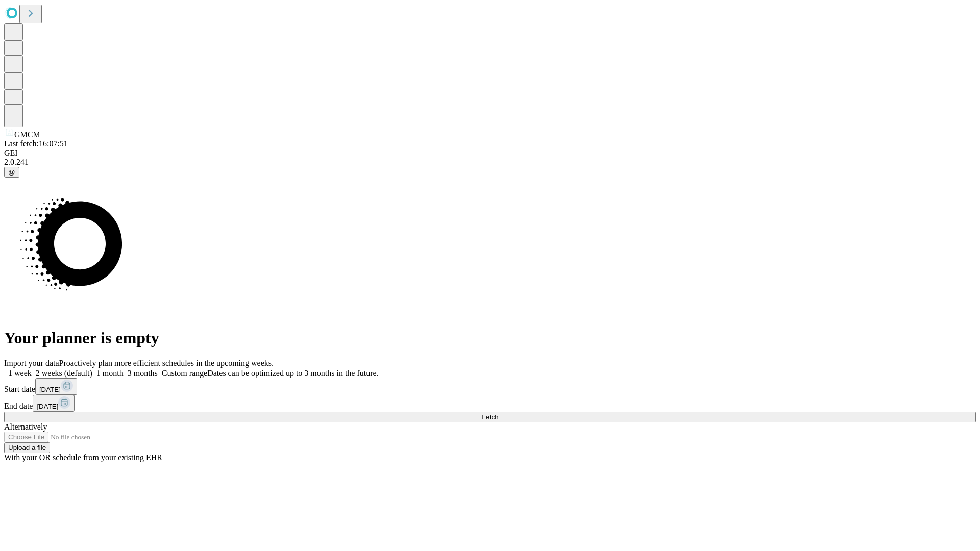  What do you see at coordinates (490, 338) in the screenshot?
I see `h1: Your planner is empty` at bounding box center [490, 338].